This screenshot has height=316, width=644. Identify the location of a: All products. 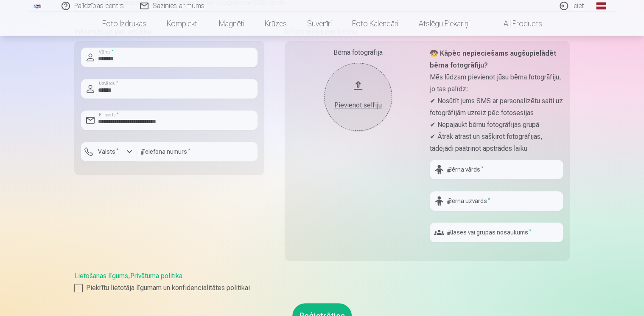
(516, 24).